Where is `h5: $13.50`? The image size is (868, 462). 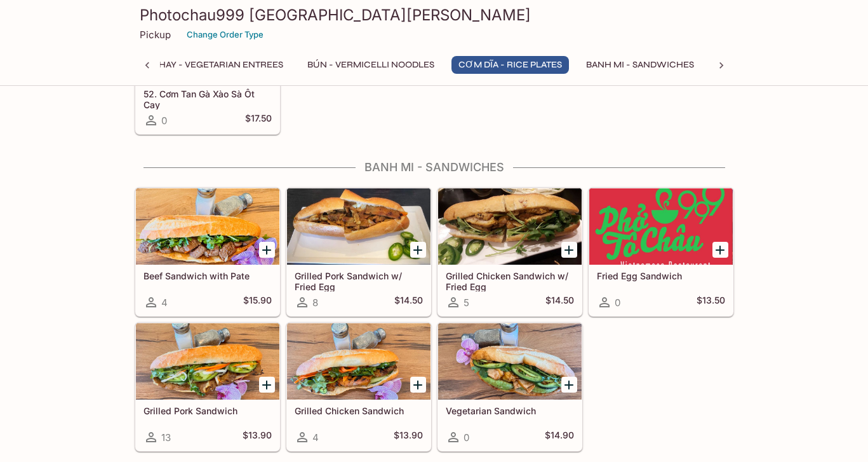 h5: $13.50 is located at coordinates (711, 302).